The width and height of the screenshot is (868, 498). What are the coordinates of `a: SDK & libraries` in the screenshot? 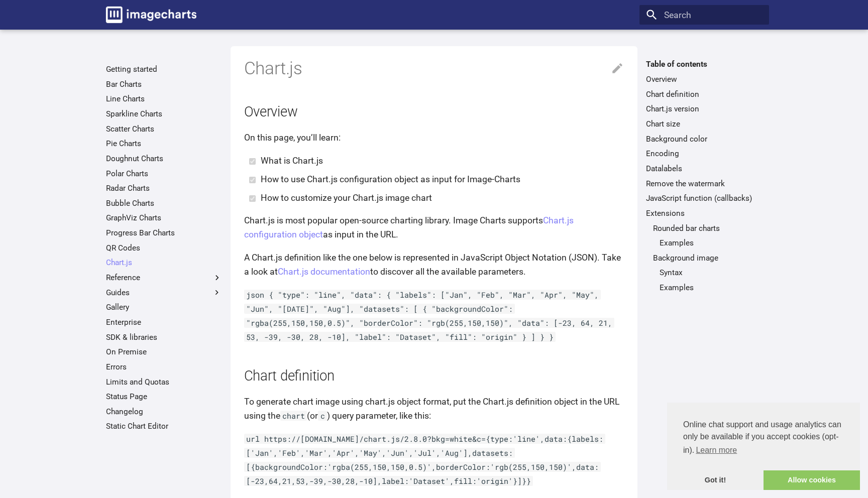 It's located at (164, 338).